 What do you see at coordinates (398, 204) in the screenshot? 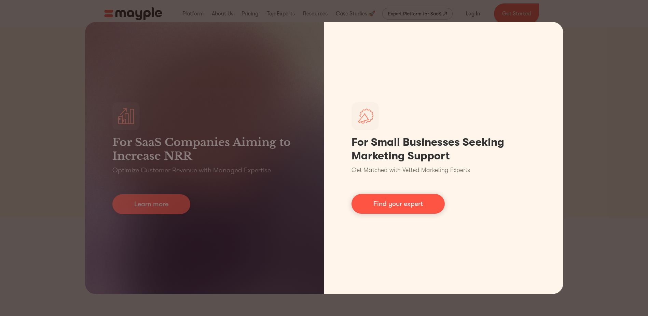
I see `a: Find your expert` at bounding box center [398, 204].